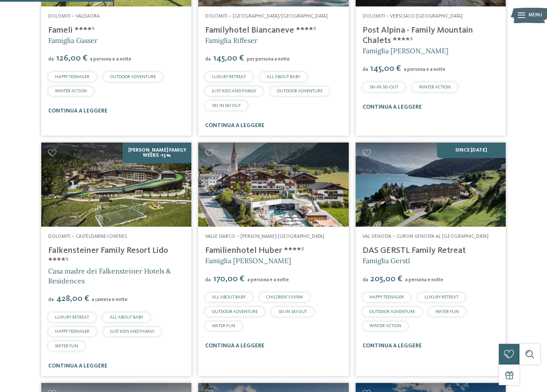  What do you see at coordinates (73, 299) in the screenshot?
I see `span: 428,00 €` at bounding box center [73, 299].